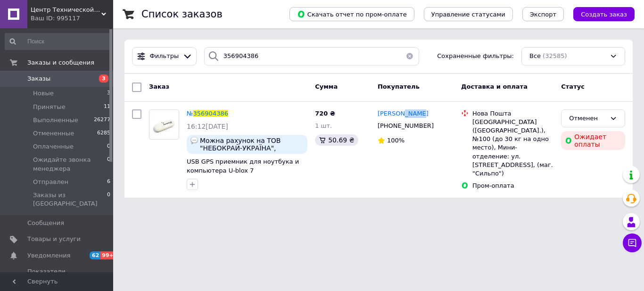 The image size is (644, 291). What do you see at coordinates (107, 107) in the screenshot?
I see `span: 11` at bounding box center [107, 107].